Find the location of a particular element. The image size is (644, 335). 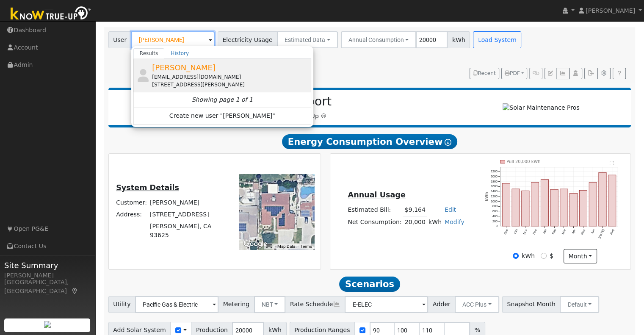

button: Default is located at coordinates (579, 304).